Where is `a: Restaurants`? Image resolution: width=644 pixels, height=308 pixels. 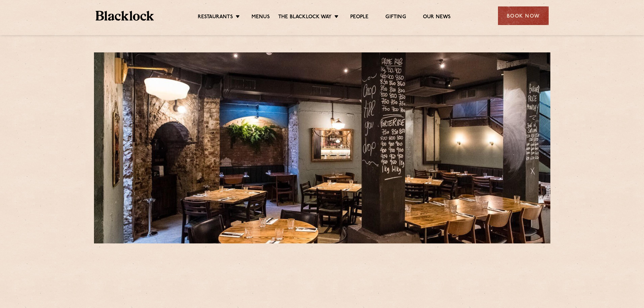
a: Restaurants is located at coordinates (215, 18).